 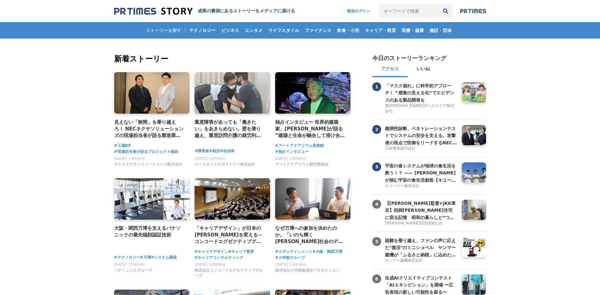 What do you see at coordinates (307, 270) in the screenshot?
I see `span: 株式会社小学館集英社プロダクション` at bounding box center [307, 270].